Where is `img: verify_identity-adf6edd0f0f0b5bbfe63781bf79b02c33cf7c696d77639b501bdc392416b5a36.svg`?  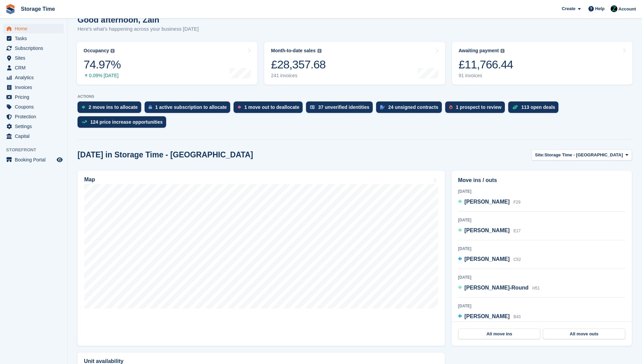
img: verify_identity-adf6edd0f0f0b5bbfe63781bf79b02c33cf7c696d77639b501bdc392416b5a36.svg is located at coordinates (312, 107).